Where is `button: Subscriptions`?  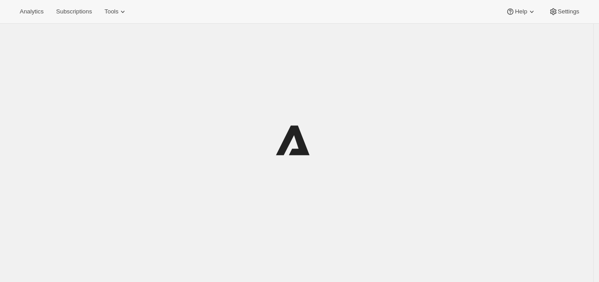 button: Subscriptions is located at coordinates (74, 12).